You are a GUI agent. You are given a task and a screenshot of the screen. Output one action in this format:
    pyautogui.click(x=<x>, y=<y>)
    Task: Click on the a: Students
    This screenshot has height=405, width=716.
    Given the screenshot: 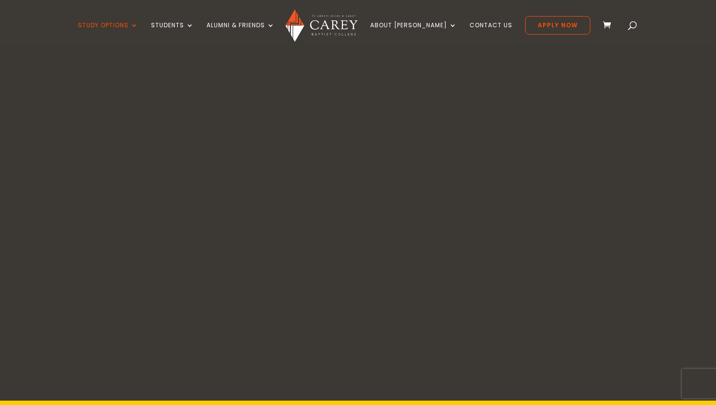 What is the action you would take?
    pyautogui.click(x=172, y=33)
    